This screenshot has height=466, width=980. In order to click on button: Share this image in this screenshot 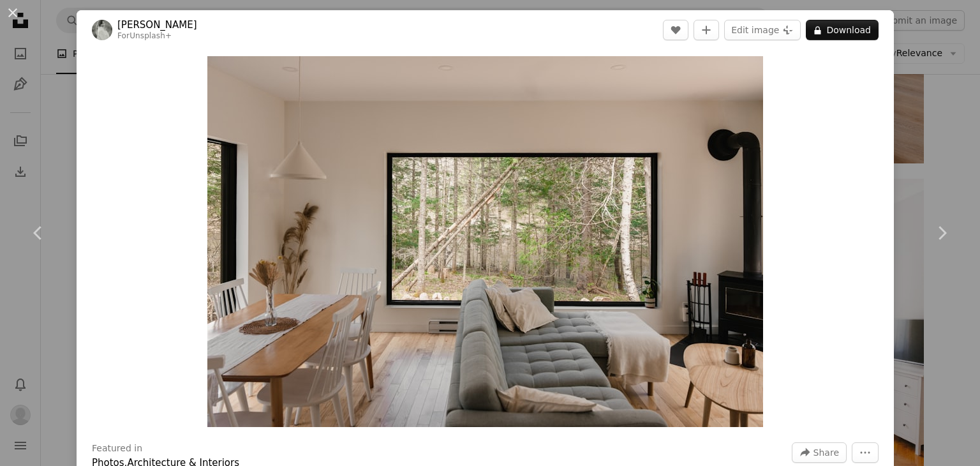, I will do `click(819, 452)`.